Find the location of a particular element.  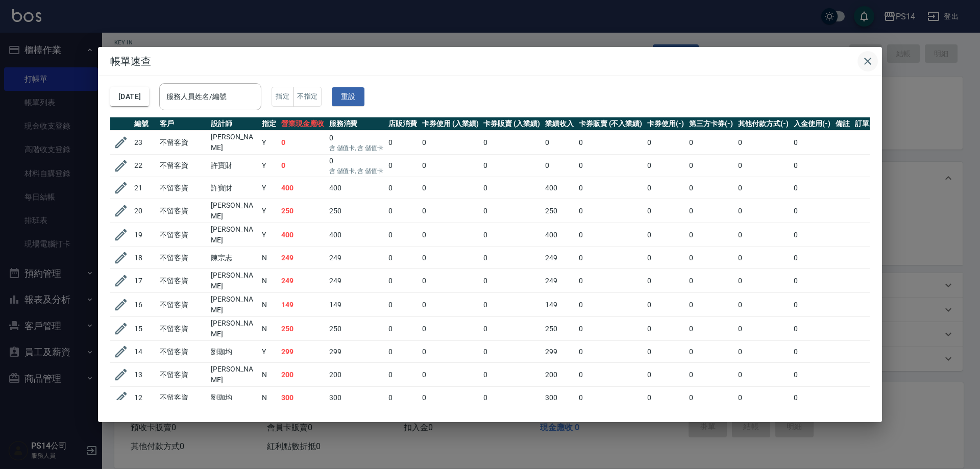

th: 營業現金應收 is located at coordinates (303, 124).